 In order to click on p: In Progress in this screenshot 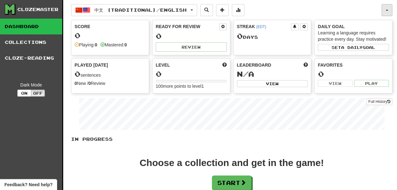, I will do `click(231, 139)`.